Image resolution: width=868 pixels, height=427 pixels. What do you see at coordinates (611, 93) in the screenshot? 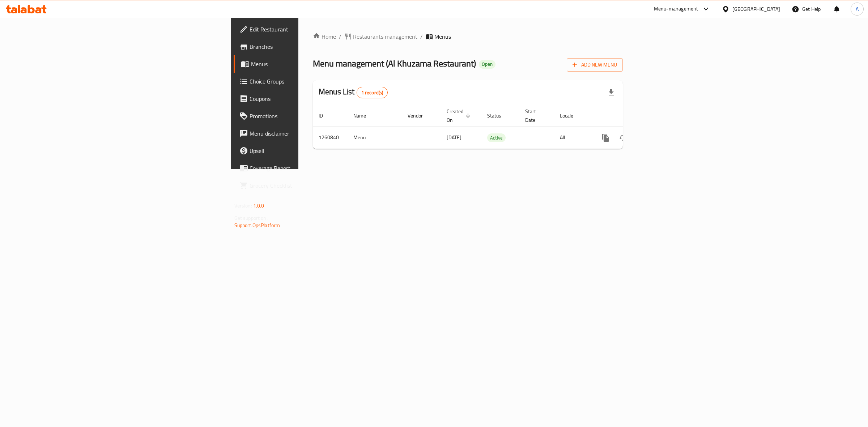
I see `div: Export file` at bounding box center [611, 93].